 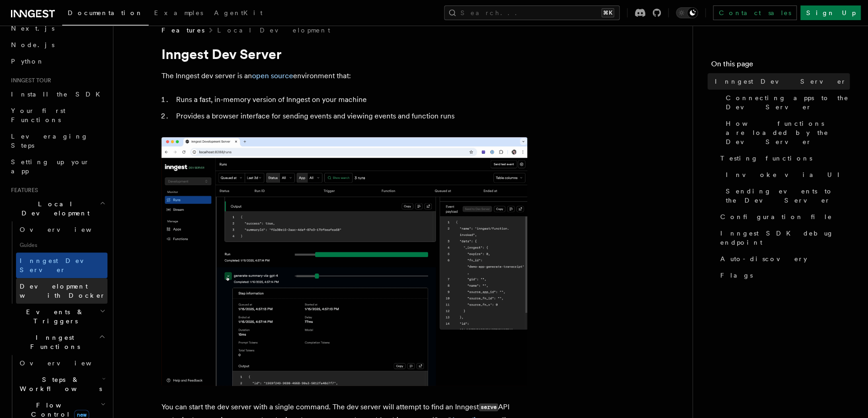 What do you see at coordinates (57, 141) in the screenshot?
I see `a: Leveraging Steps` at bounding box center [57, 141].